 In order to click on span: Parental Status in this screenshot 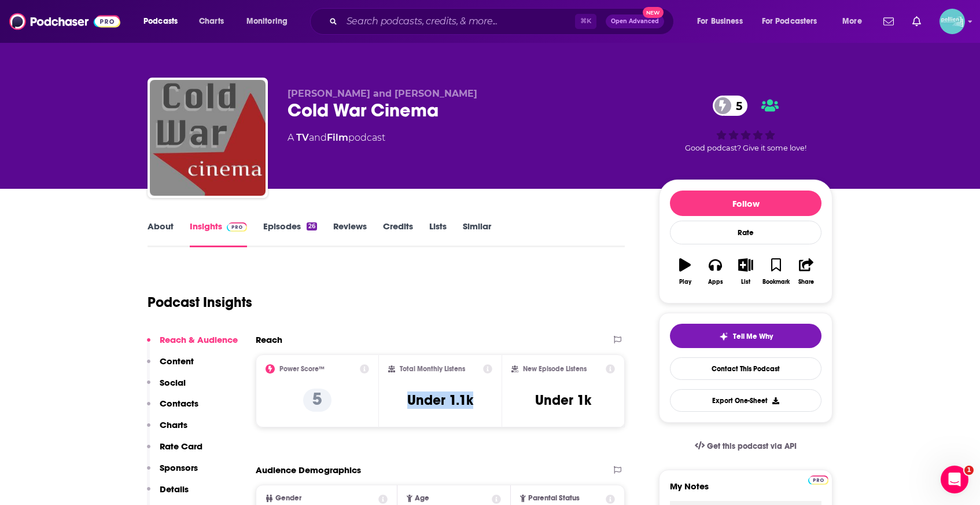, I will do `click(554, 498)`.